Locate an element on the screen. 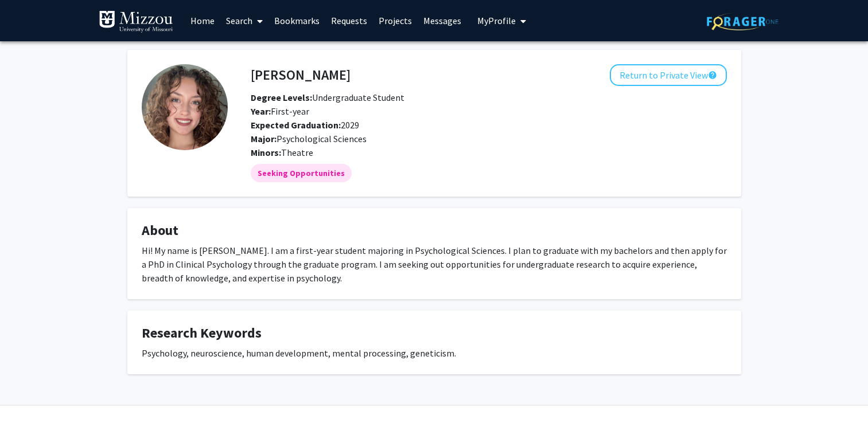 This screenshot has width=868, height=423. a: Requests is located at coordinates (349, 20).